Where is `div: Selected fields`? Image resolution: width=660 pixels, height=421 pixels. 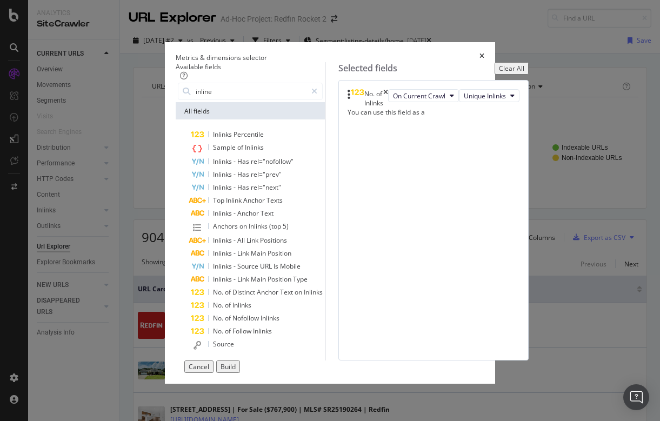 div: Selected fields is located at coordinates (368, 68).